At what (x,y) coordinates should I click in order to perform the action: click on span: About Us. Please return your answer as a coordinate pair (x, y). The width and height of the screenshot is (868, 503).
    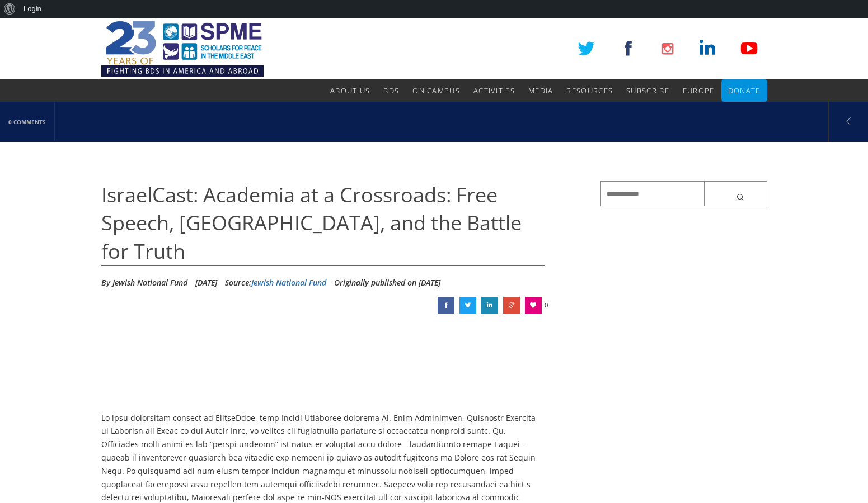
    Looking at the image, I should click on (349, 90).